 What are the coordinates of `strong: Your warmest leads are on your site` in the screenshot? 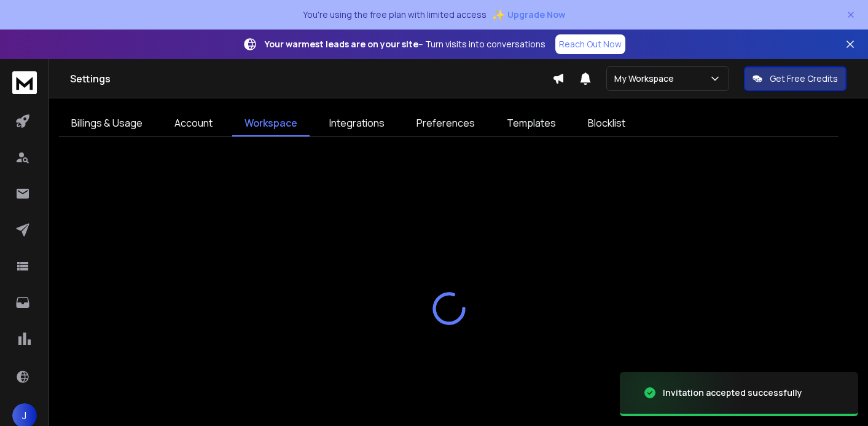 It's located at (342, 44).